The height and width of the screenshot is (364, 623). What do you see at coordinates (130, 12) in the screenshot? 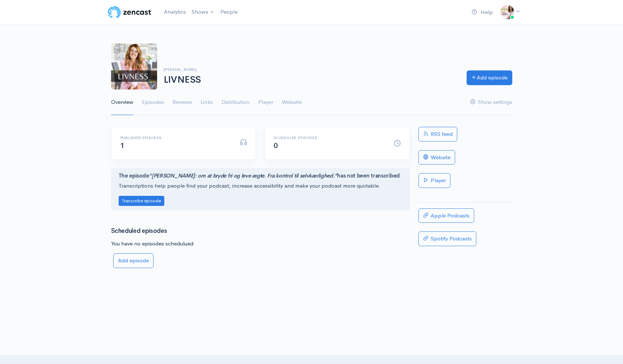
I see `img: ZenCast Logo` at bounding box center [130, 12].